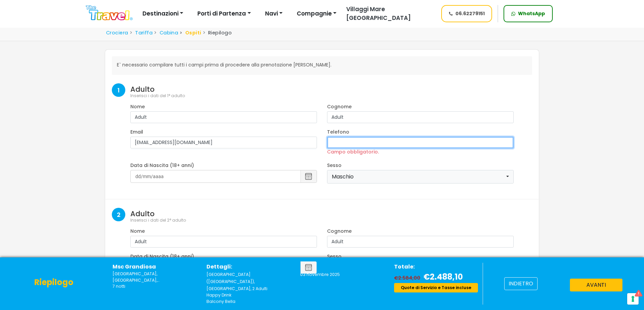  I want to click on label: Campo obbligatorio., so click(353, 152).